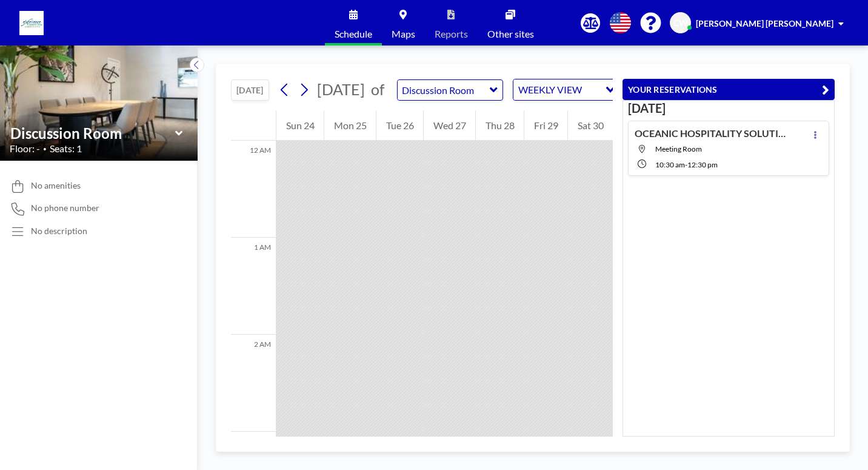 This screenshot has width=868, height=470. Describe the element at coordinates (403, 34) in the screenshot. I see `span: Maps` at that location.